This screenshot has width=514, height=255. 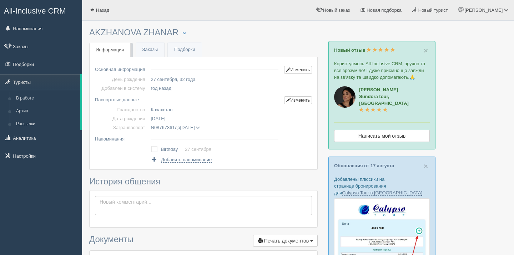 What do you see at coordinates (121, 68) in the screenshot?
I see `td: Основная информация` at bounding box center [121, 68].